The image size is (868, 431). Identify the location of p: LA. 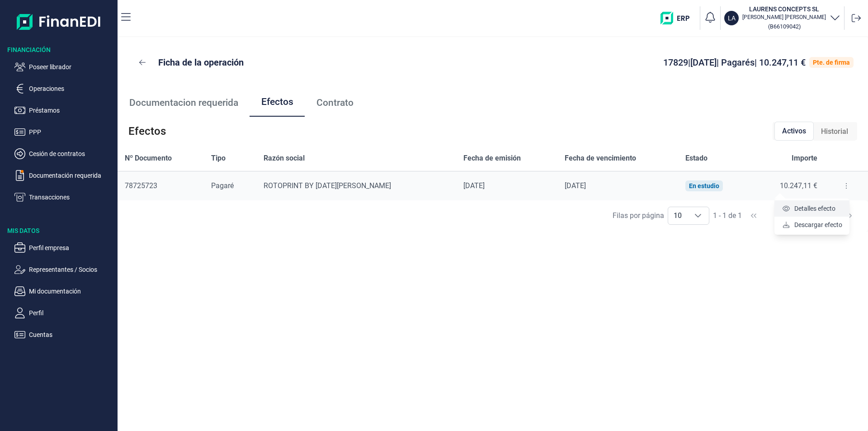
(732, 18).